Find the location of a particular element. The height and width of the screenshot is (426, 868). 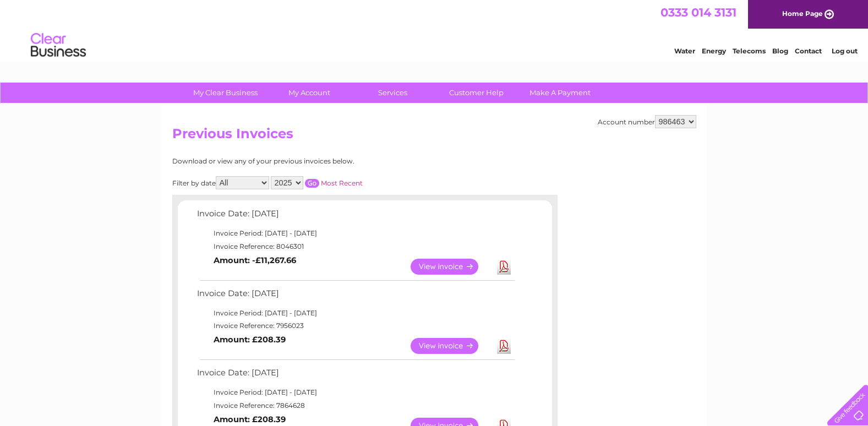

a: 0333 014 3131 is located at coordinates (699, 12).